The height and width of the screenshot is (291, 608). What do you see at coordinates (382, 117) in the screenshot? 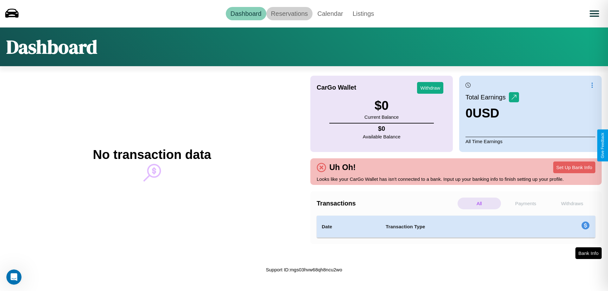
I see `p: Current Balance` at bounding box center [382, 117].